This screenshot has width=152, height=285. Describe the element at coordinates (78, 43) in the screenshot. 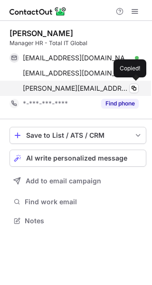

I see `div: Manager HR - Total IT Global` at that location.